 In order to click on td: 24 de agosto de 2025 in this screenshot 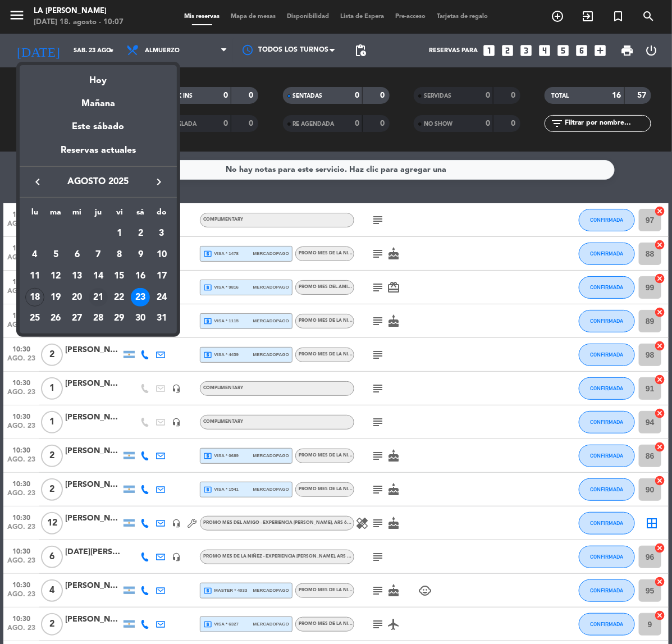, I will do `click(161, 298)`.